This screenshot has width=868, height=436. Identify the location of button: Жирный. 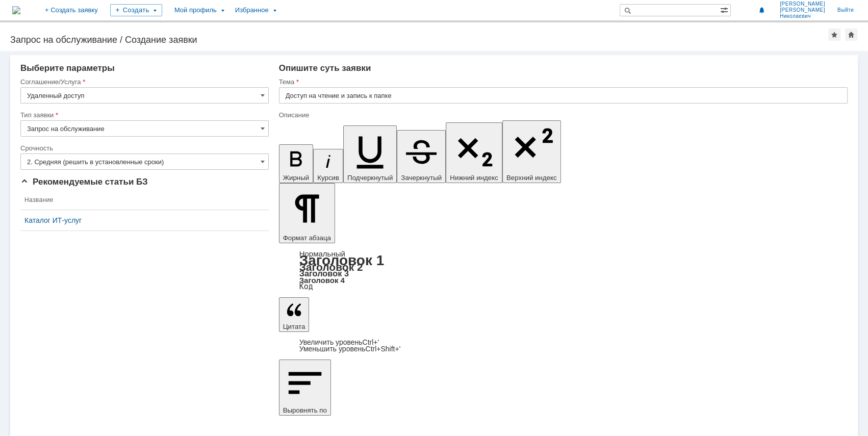
(297, 164).